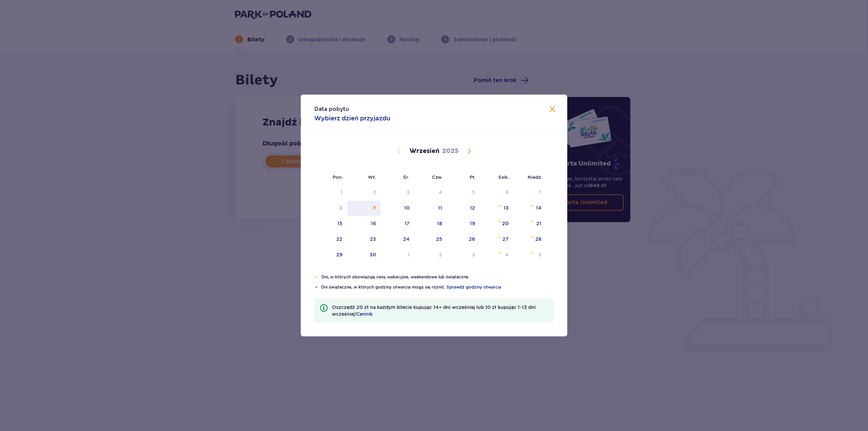 The width and height of the screenshot is (868, 431). I want to click on p: Wrzesień, so click(425, 151).